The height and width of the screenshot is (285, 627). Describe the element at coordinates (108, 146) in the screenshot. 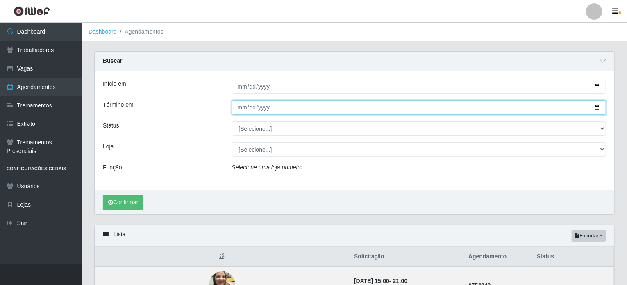

I see `label: Loja` at that location.